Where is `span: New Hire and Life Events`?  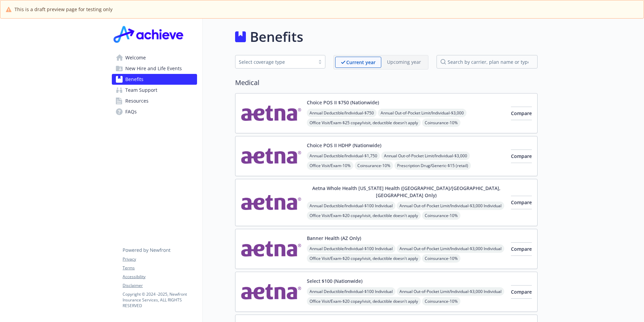
span: New Hire and Life Events is located at coordinates (153, 69).